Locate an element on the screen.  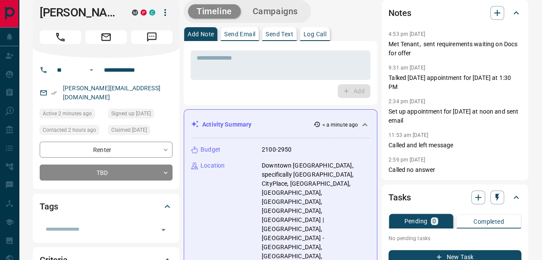
div: mrloft.ca is located at coordinates (135, 13).